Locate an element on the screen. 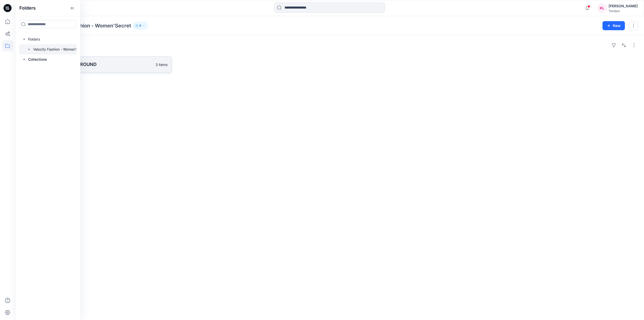  p: 3 items is located at coordinates (161, 65).